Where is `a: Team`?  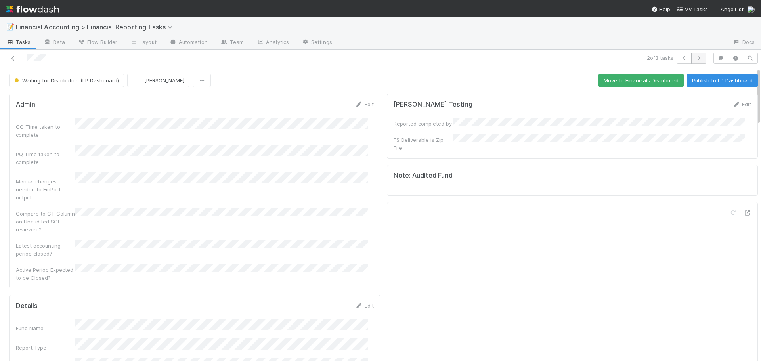
a: Team is located at coordinates (232, 43).